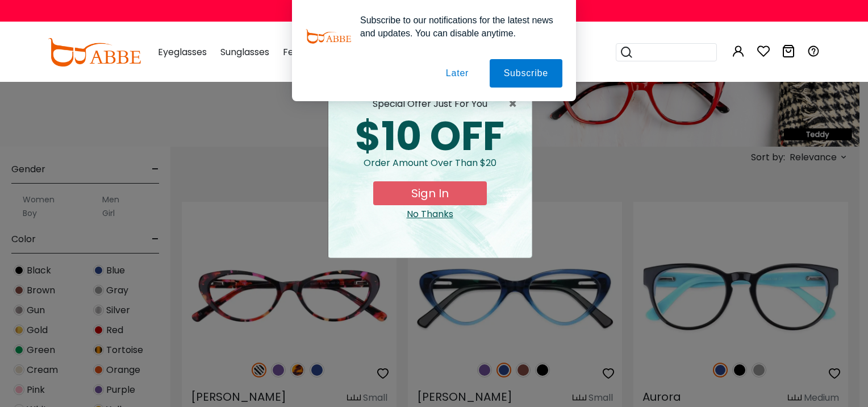  Describe the element at coordinates (526, 73) in the screenshot. I see `button: Subscribe` at that location.